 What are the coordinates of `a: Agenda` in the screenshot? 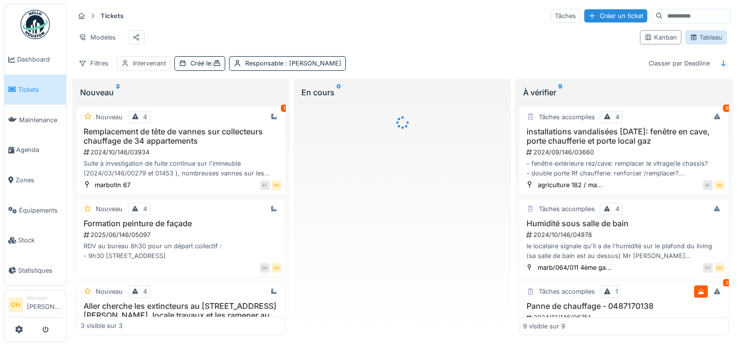 It's located at (35, 150).